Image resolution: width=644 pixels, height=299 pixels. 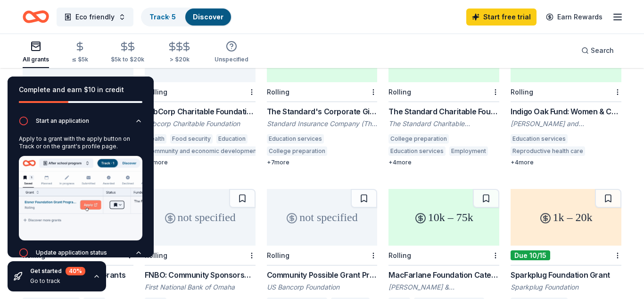 I want to click on div: ≤ $5k, so click(x=80, y=60).